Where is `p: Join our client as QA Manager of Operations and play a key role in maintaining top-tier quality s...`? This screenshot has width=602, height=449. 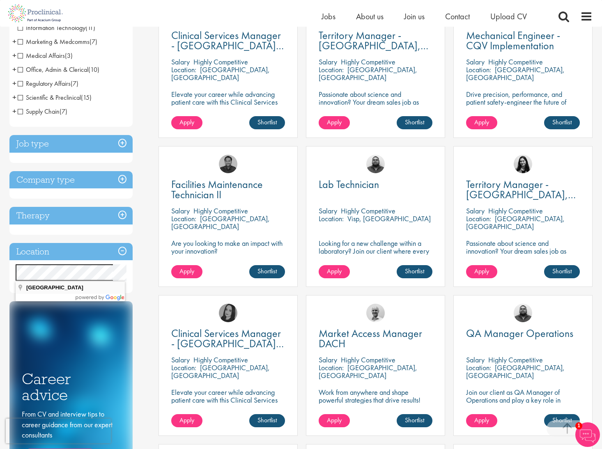
p: Join our client as QA Manager of Operations and play a key role in maintaining top-tier quality s... is located at coordinates (522, 400).